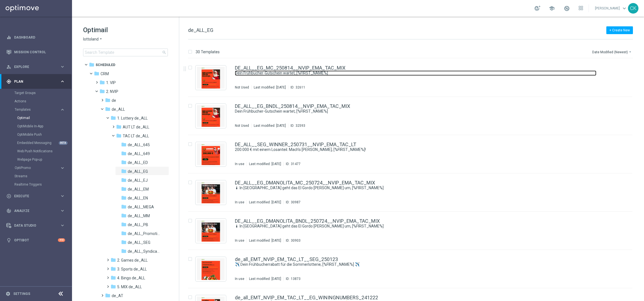  Describe the element at coordinates (130, 287) in the screenshot. I see `span: 5. MIX de_ALL` at that location.